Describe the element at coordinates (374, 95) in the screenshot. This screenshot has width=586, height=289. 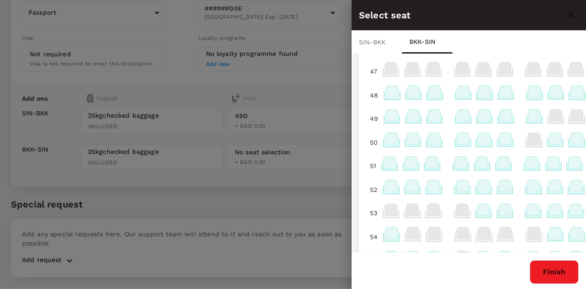
I see `div: 48` at that location.